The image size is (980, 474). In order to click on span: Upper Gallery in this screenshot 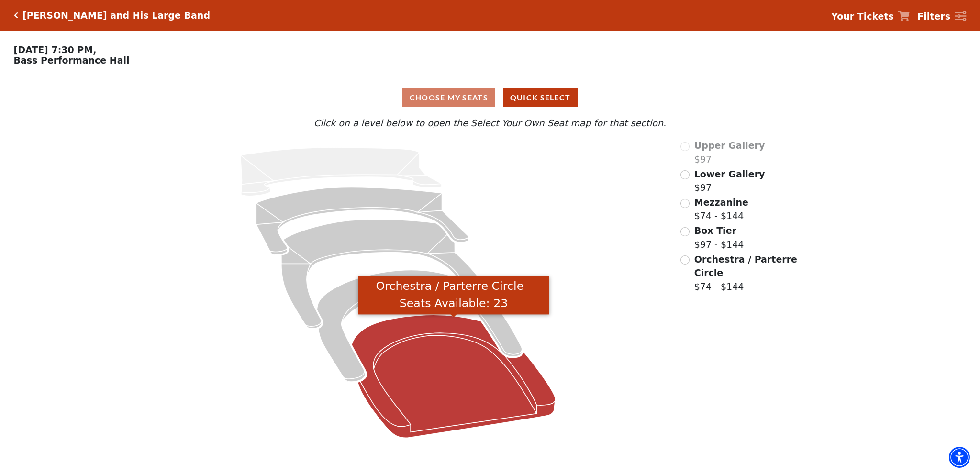, I will do `click(730, 145)`.